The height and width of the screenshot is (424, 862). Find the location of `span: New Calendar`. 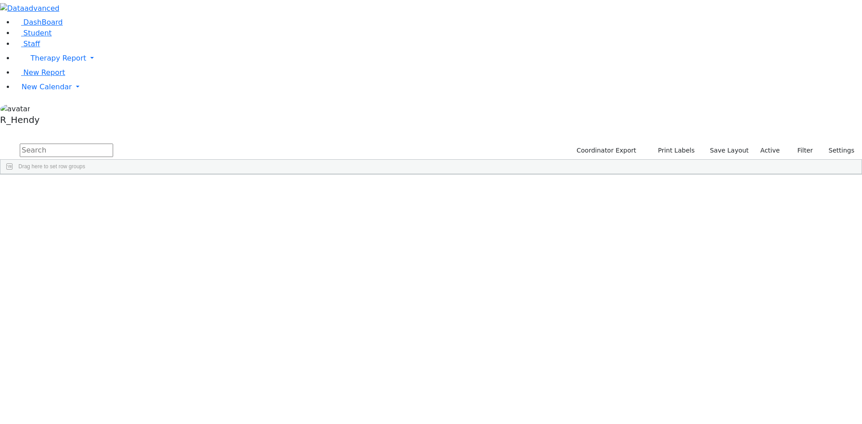

span: New Calendar is located at coordinates (47, 87).